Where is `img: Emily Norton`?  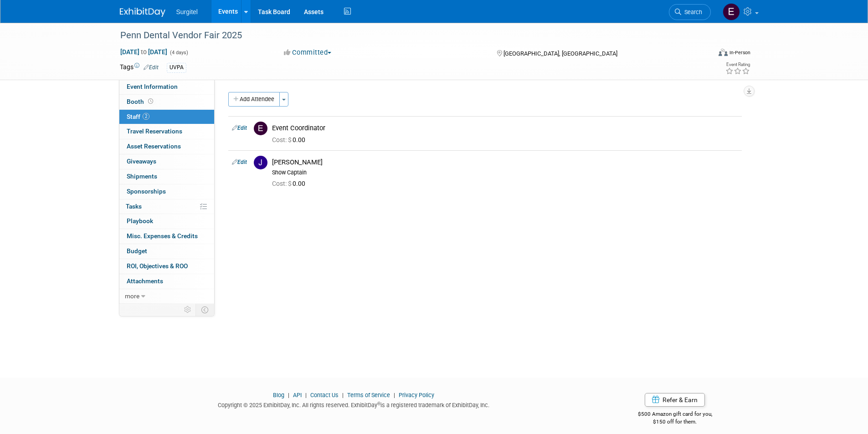
img: Emily Norton is located at coordinates (732, 12).